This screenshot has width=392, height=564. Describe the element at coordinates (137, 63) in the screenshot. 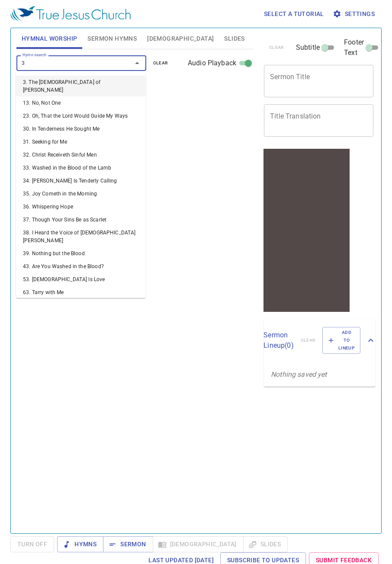

I see `button: Close` at that location.